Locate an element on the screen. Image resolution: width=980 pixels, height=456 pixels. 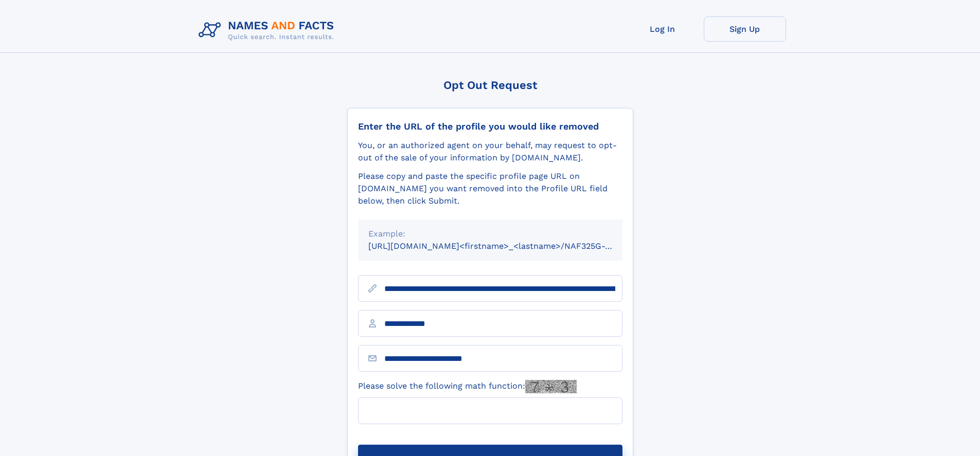
label: Please solve the following math function: is located at coordinates (467, 387).